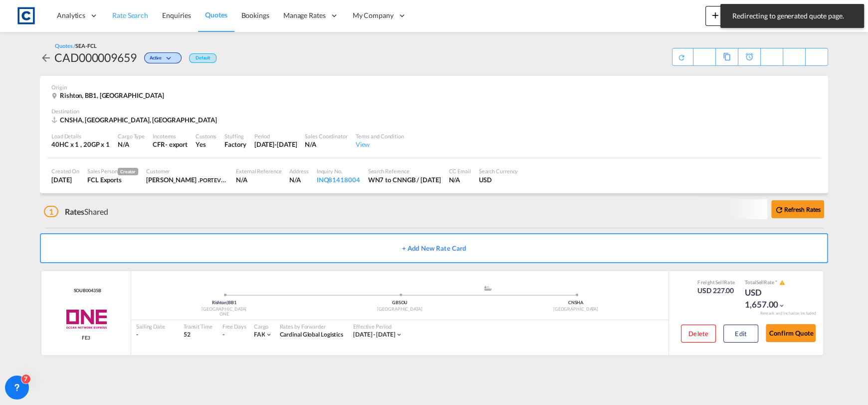 The image size is (868, 405). What do you see at coordinates (86, 45) in the screenshot?
I see `span: SEA-FCL` at bounding box center [86, 45].